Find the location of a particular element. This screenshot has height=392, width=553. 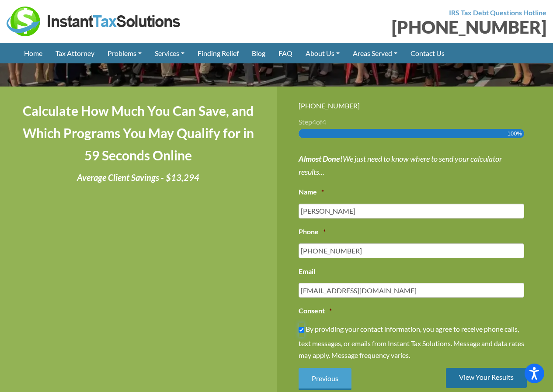

input: Your Name * is located at coordinates (411, 211).